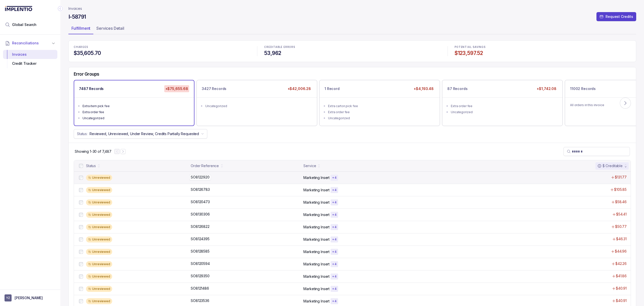  What do you see at coordinates (214, 89) in the screenshot?
I see `p: 3427 Records` at bounding box center [214, 89].